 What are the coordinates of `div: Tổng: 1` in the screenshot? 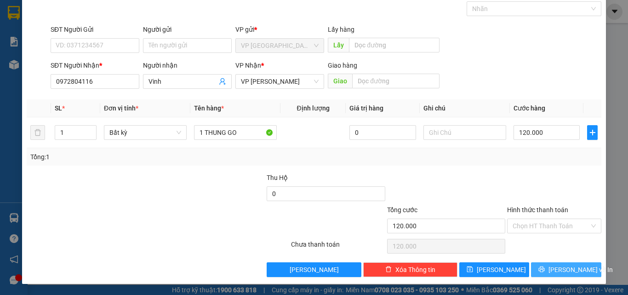 It's located at (137, 157).